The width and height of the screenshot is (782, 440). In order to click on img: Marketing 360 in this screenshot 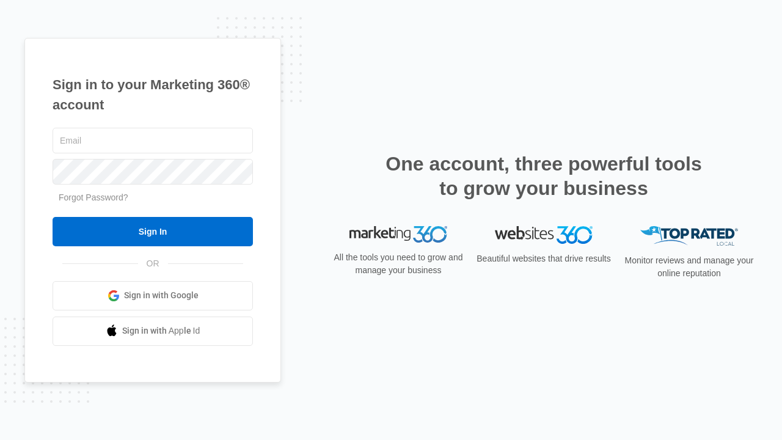, I will do `click(398, 235)`.